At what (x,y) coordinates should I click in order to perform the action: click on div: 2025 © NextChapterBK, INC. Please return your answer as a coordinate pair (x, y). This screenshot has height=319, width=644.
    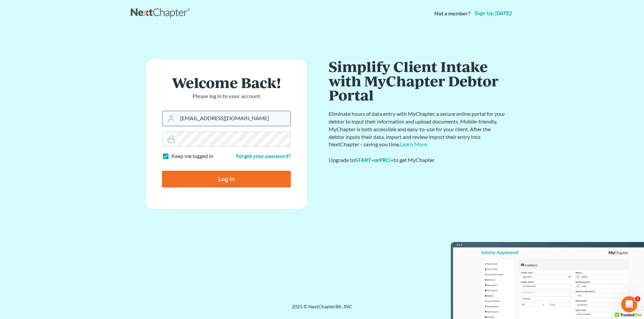
    Looking at the image, I should click on (322, 309).